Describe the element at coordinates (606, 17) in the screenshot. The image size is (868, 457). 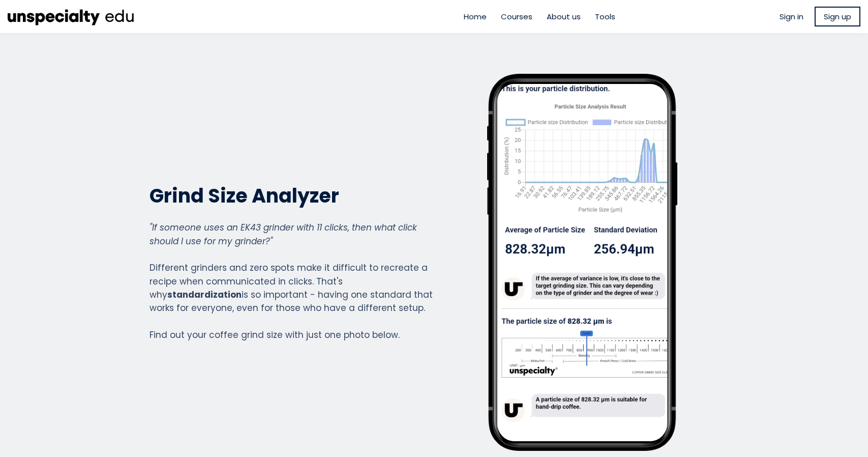
I see `a: Tools` at that location.